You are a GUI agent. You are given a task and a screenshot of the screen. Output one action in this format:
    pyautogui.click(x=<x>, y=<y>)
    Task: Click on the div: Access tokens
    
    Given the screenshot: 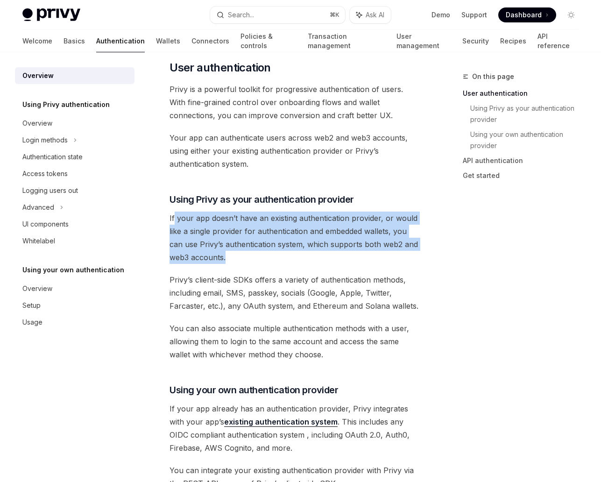 What is the action you would take?
    pyautogui.click(x=45, y=174)
    